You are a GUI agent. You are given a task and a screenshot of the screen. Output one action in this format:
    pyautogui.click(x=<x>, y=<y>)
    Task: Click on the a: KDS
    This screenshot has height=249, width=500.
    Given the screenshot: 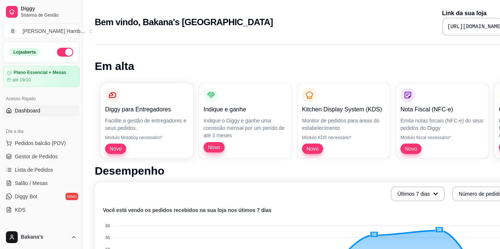 What is the action you would take?
    pyautogui.click(x=41, y=210)
    